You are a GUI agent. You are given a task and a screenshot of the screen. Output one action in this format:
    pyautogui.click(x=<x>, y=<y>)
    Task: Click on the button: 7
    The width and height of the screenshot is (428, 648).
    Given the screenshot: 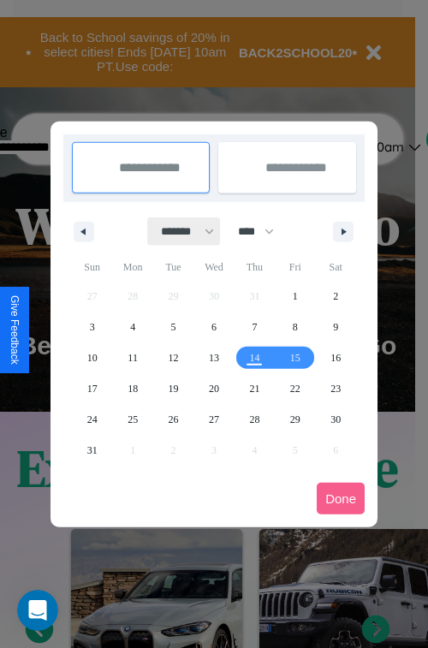 What is the action you would take?
    pyautogui.click(x=254, y=327)
    